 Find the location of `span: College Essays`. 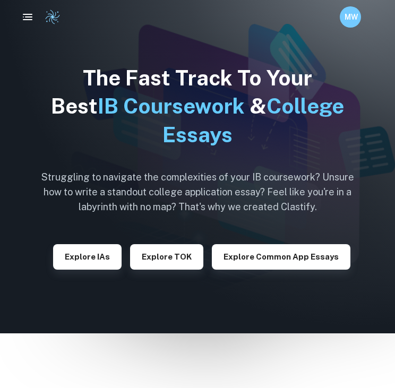

span: College Essays is located at coordinates (253, 120).